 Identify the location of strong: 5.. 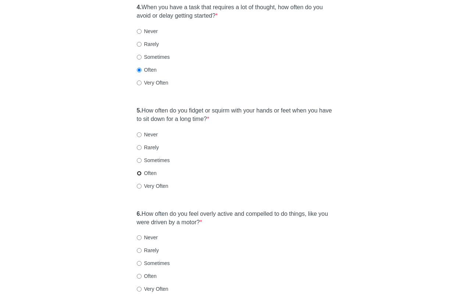
(139, 110).